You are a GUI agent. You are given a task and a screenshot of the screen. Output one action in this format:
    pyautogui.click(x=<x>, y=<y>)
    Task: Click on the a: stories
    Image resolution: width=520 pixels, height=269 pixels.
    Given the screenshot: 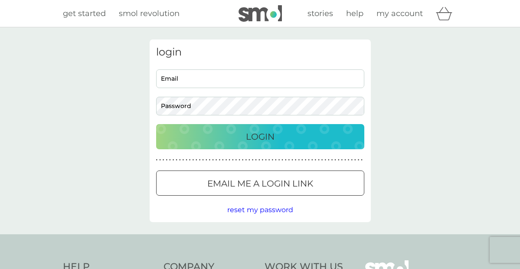 What is the action you would take?
    pyautogui.click(x=320, y=13)
    